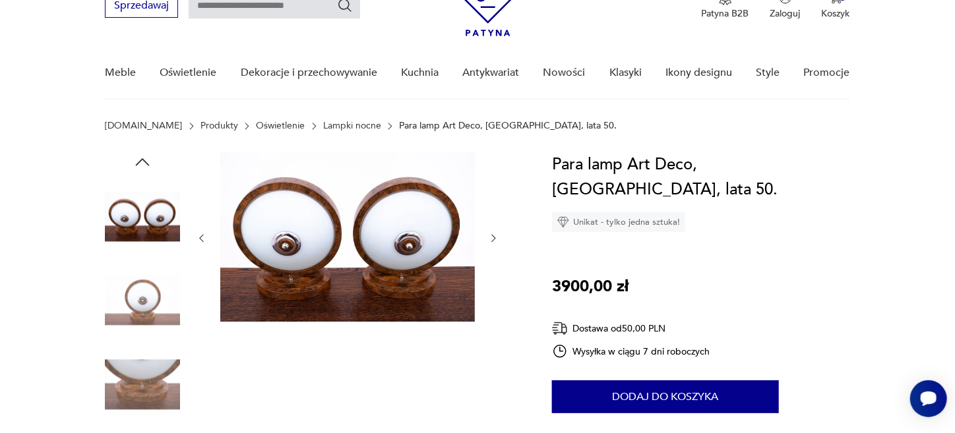 This screenshot has height=433, width=955. I want to click on a: Lampki nocne, so click(352, 126).